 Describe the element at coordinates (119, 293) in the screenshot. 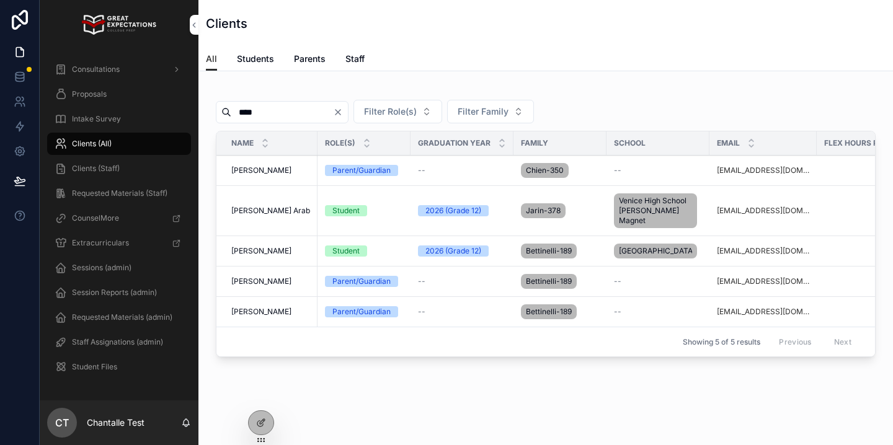

I see `a: Session Reports (admin)` at that location.